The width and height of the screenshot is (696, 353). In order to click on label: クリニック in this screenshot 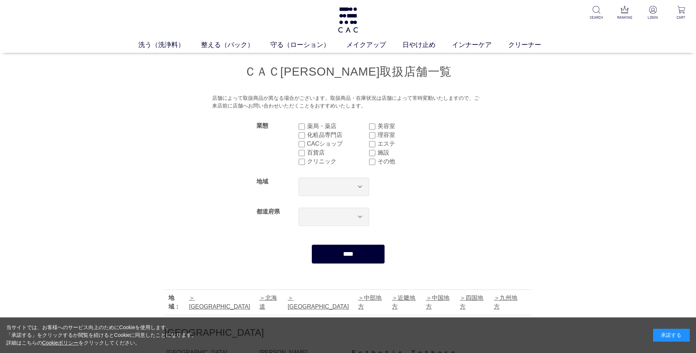, I will do `click(338, 162)`.